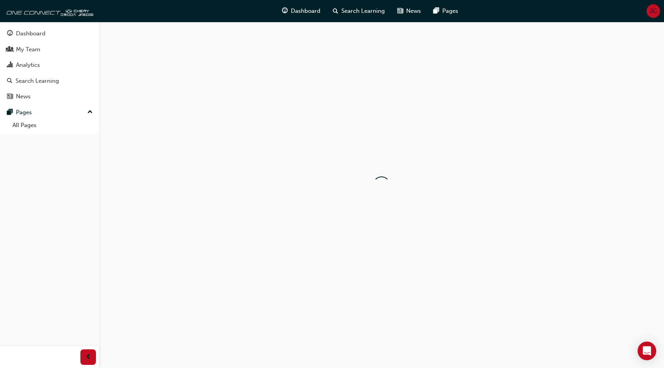 This screenshot has height=368, width=664. Describe the element at coordinates (647, 351) in the screenshot. I see `div: Open Intercom Messenger` at that location.